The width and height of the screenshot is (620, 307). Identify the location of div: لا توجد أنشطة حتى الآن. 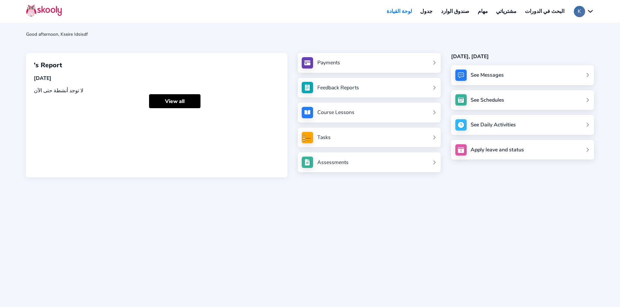
(157, 91).